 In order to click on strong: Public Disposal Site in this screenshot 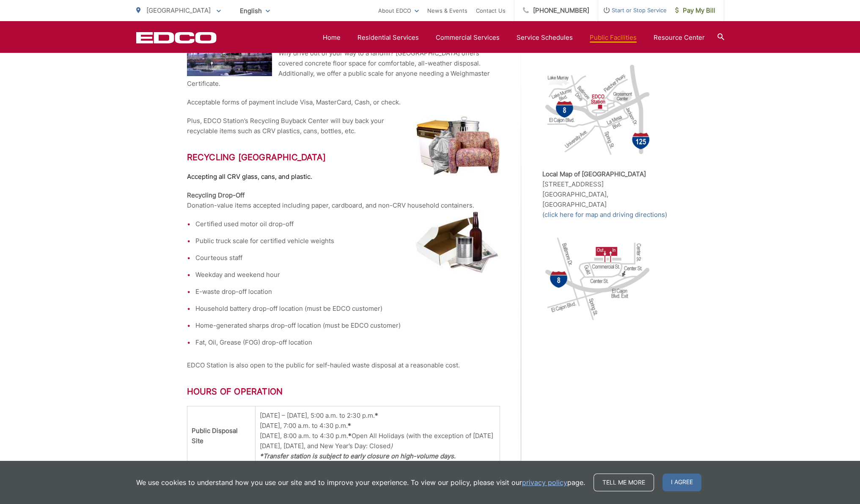, I will do `click(214, 436)`.